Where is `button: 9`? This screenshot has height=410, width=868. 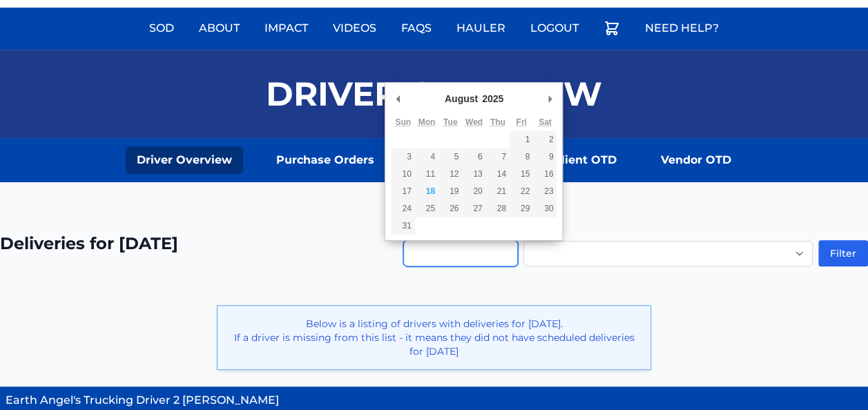
button: 9 is located at coordinates (545, 157).